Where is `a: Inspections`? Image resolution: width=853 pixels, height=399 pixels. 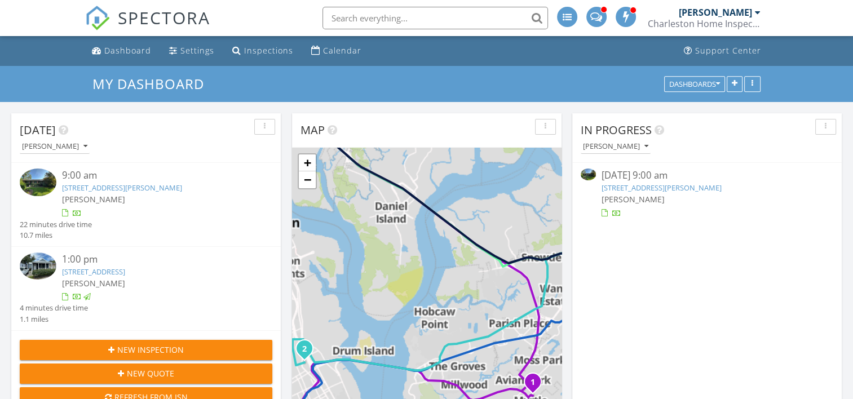
a: Inspections is located at coordinates (263, 51).